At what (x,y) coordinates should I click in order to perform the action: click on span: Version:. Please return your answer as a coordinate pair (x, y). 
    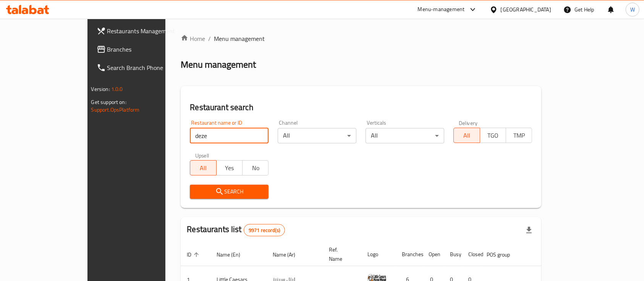
    Looking at the image, I should click on (100, 89).